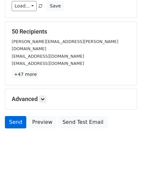 The image size is (142, 175). Describe the element at coordinates (25, 74) in the screenshot. I see `a: +47 more` at that location.